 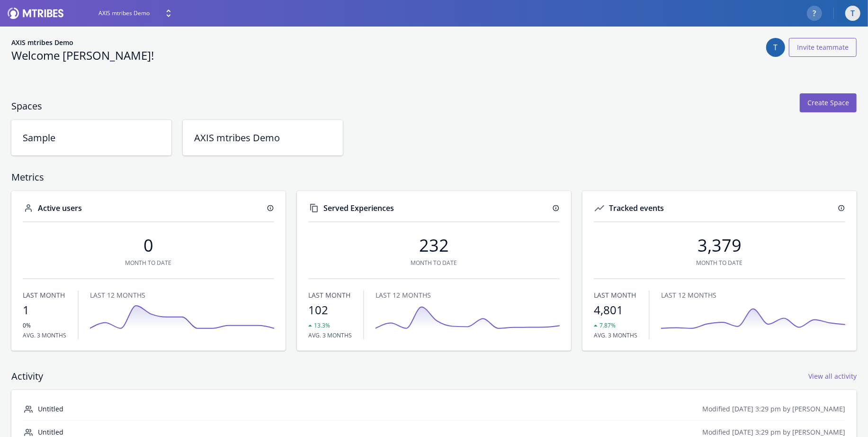 What do you see at coordinates (28, 409) in the screenshot?
I see `svg: People Symbol` at bounding box center [28, 409].